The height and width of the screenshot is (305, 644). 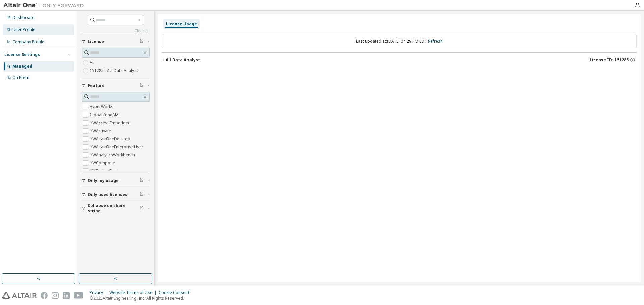 I want to click on label: All, so click(x=93, y=62).